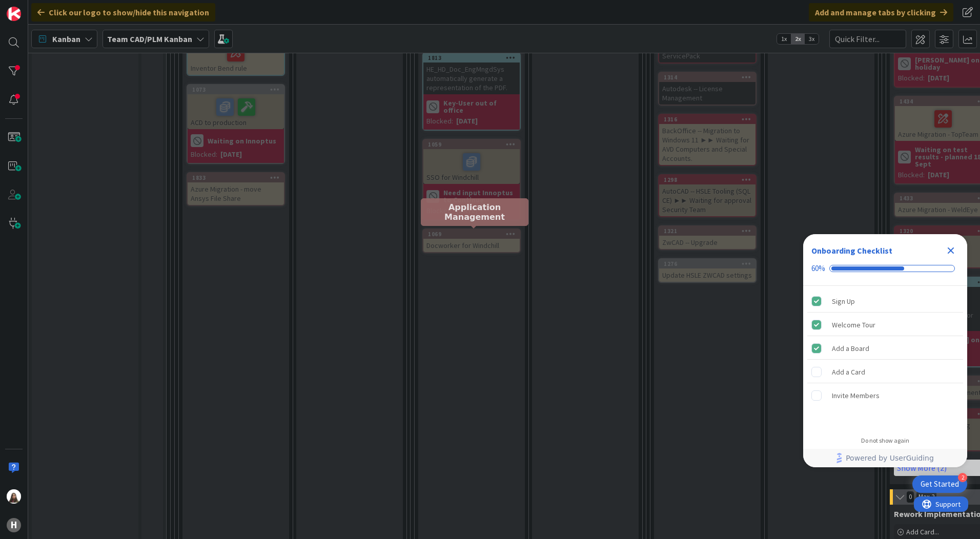  Describe the element at coordinates (708, 139) in the screenshot. I see `div: 1316BackOffice -- Migration to Windows 11 ►► Waiting for AVD Computers and Special Accounts.` at that location.